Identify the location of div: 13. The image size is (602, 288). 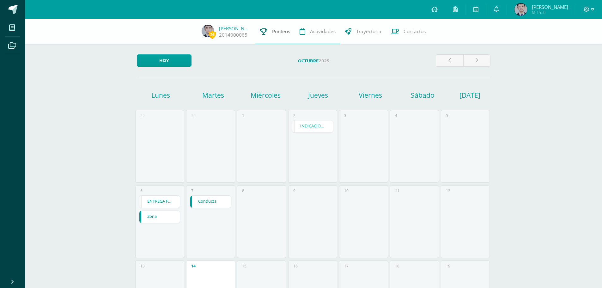
(142, 266).